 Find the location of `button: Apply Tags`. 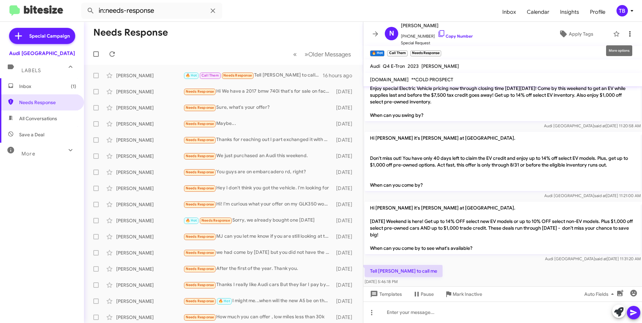

button: Apply Tags is located at coordinates (575, 34).